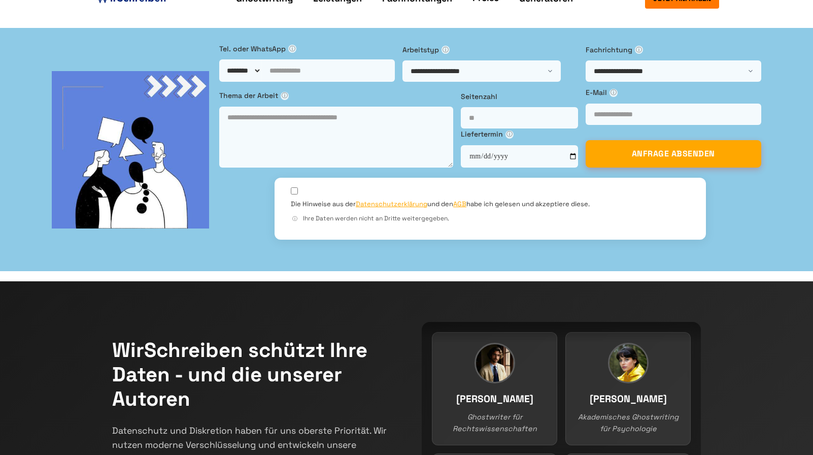  I want to click on a: AGB, so click(460, 203).